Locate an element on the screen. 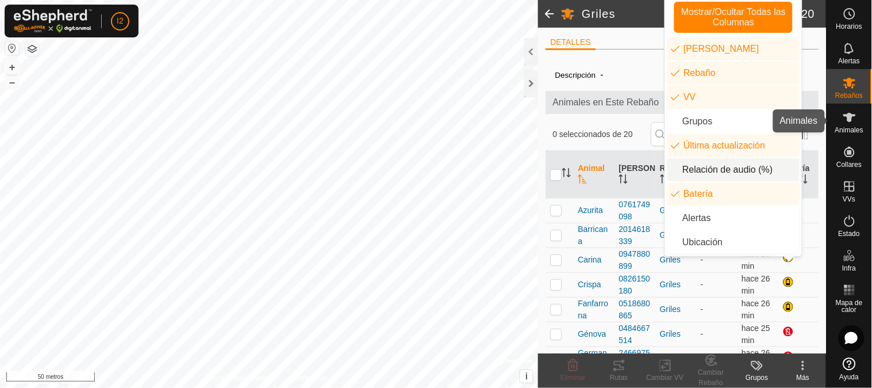 This screenshot has width=872, height=388. font: Germana is located at coordinates (592, 358).